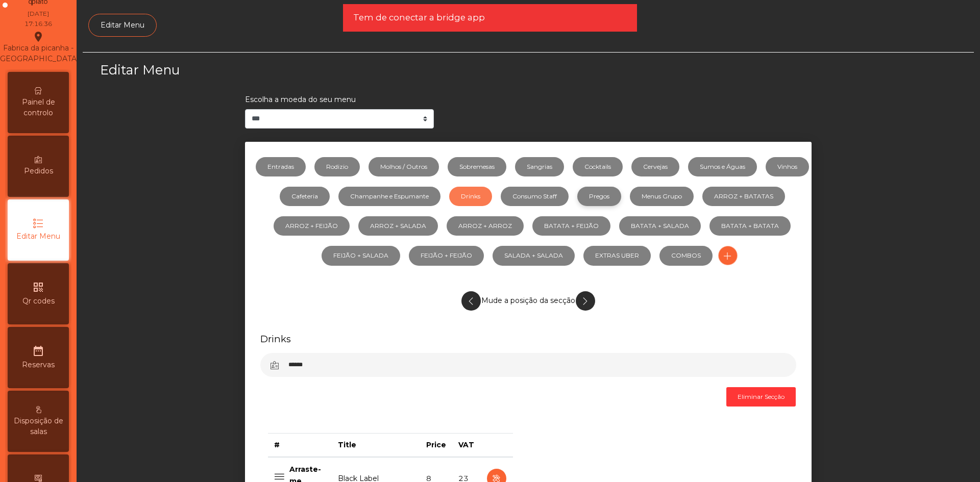 This screenshot has height=482, width=980. I want to click on h3: Editar Menu, so click(313, 70).